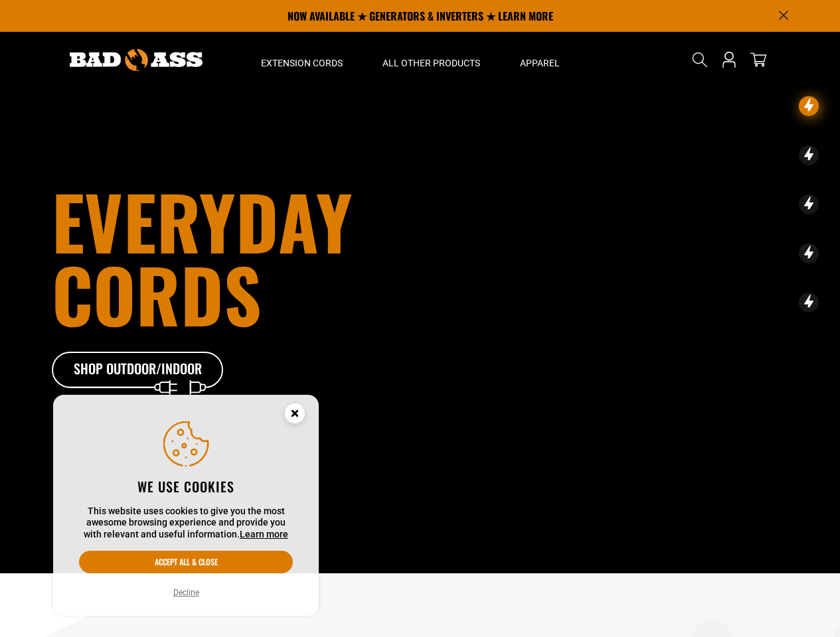 The width and height of the screenshot is (840, 637). What do you see at coordinates (540, 59) in the screenshot?
I see `summary: Apparel` at bounding box center [540, 59].